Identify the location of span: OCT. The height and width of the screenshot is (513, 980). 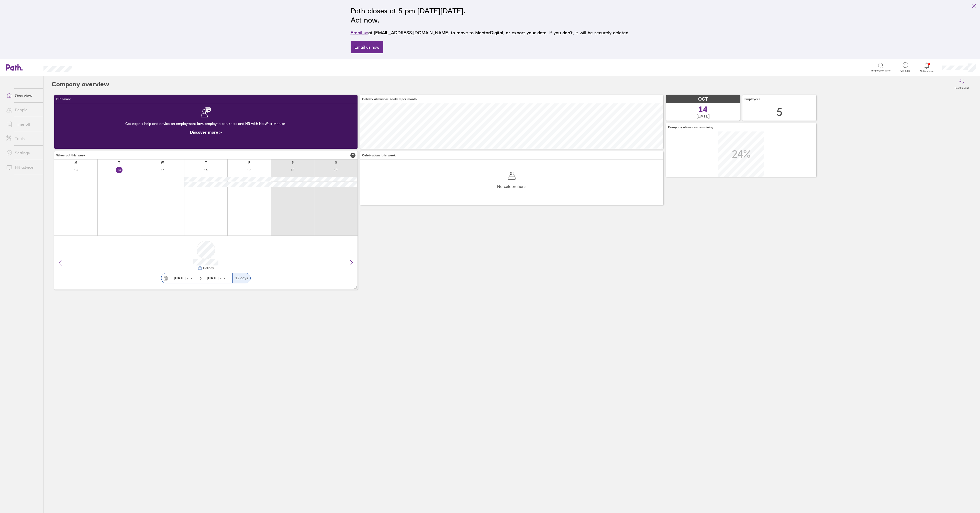
(703, 99).